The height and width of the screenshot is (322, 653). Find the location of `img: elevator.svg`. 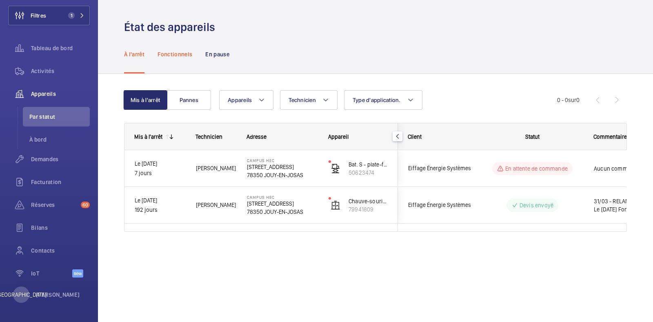

img: elevator.svg is located at coordinates (335, 205).